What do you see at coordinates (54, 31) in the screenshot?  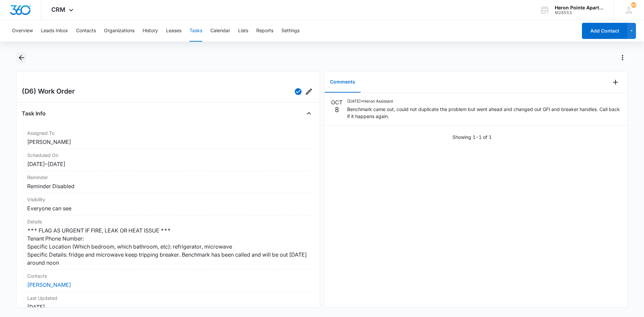 I see `button: Leads Inbox` at bounding box center [54, 31].